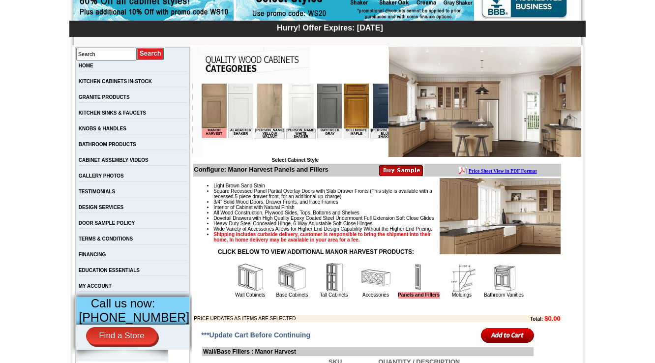  Describe the element at coordinates (418, 295) in the screenshot. I see `a: Panels and Fillers` at that location.